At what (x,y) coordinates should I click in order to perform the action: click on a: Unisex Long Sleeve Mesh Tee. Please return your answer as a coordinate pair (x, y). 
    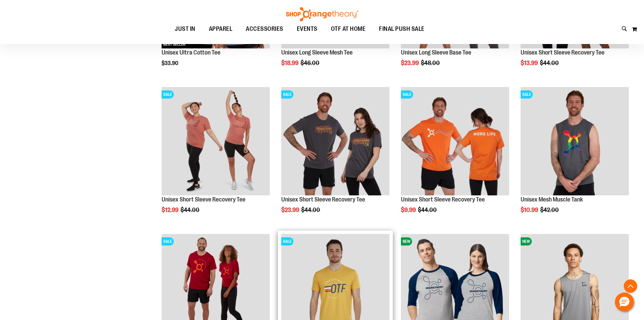
    Looking at the image, I should click on (317, 52).